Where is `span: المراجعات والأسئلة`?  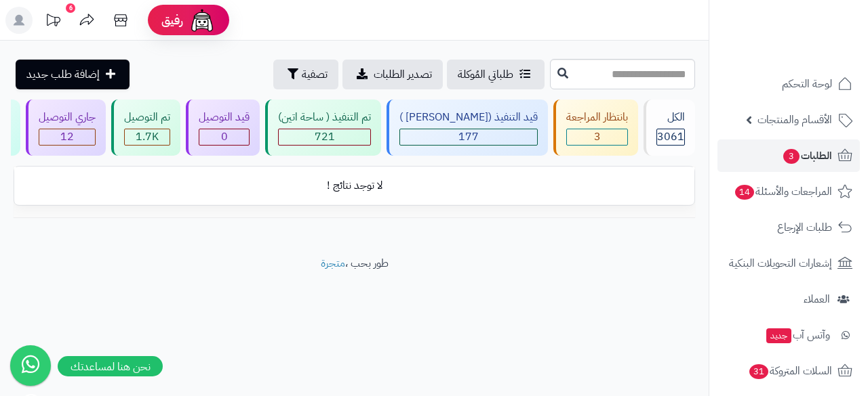
span: المراجعات والأسئلة is located at coordinates (783, 192).